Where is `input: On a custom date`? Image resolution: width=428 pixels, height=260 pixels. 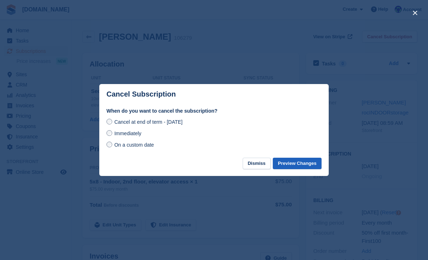
input: On a custom date is located at coordinates (109, 145).